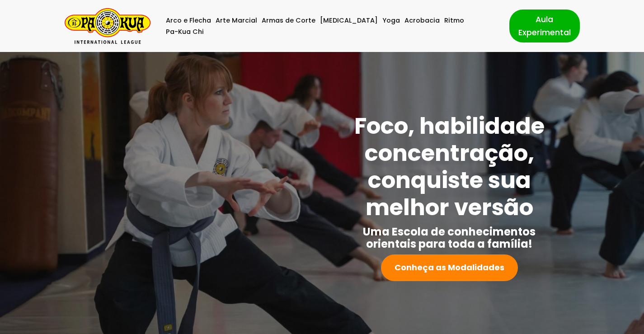  I want to click on a: Arte Marcial, so click(236, 21).